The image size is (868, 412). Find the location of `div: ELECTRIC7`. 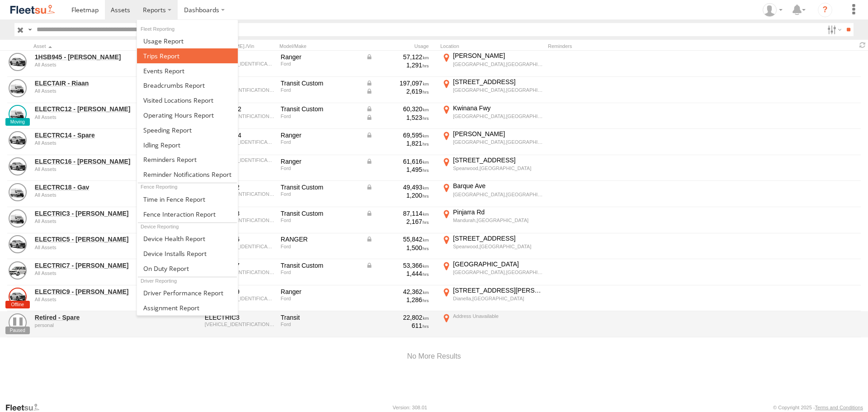

div: ELECTRIC7 is located at coordinates (240, 265).